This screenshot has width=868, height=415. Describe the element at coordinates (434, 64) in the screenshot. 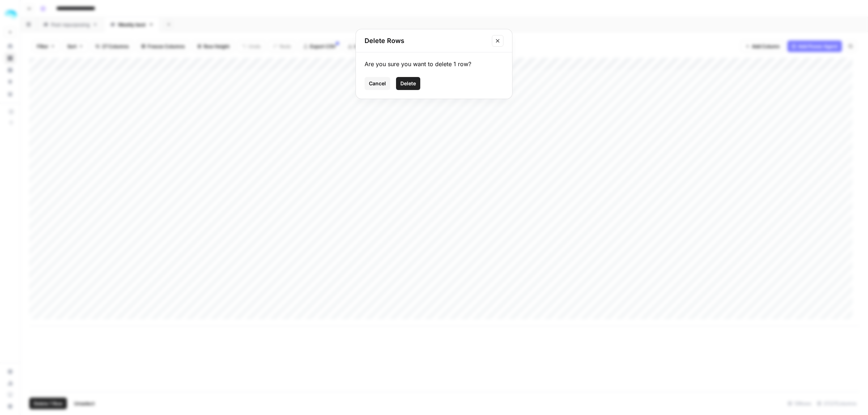

I see `div: Are you sure you want to delete 1 row?` at that location.